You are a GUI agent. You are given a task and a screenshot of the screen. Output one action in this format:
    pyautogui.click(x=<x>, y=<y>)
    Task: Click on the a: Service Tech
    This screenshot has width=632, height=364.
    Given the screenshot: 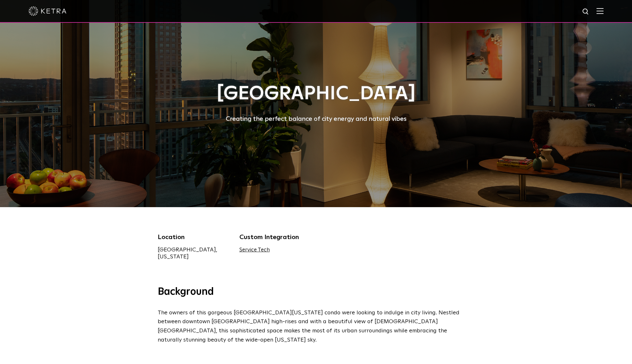 What is the action you would take?
    pyautogui.click(x=255, y=250)
    